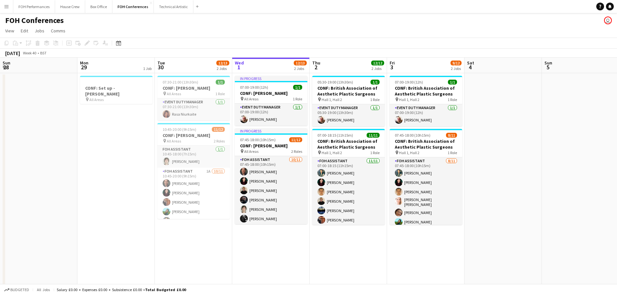 Image resolution: width=617 pixels, height=295 pixels. I want to click on div: 07:00-19:00 (12h)1/1CONF: British Association of Aesthetic Plastic Surgeons Hall 1, Hall 21 RoleE..., so click(426, 101).